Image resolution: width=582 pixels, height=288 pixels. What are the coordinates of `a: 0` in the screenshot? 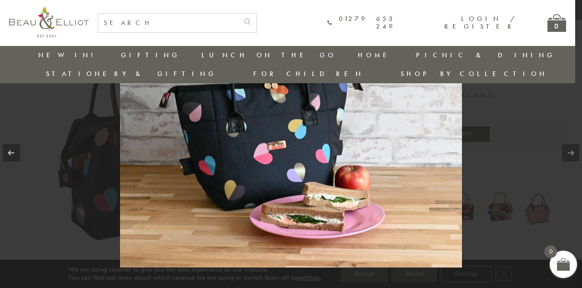 It's located at (557, 23).